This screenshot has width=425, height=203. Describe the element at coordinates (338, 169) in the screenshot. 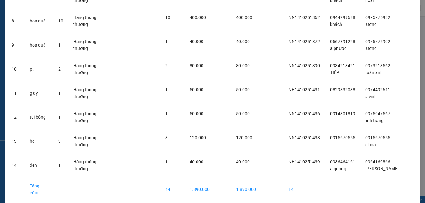

I see `span: a quang` at that location.